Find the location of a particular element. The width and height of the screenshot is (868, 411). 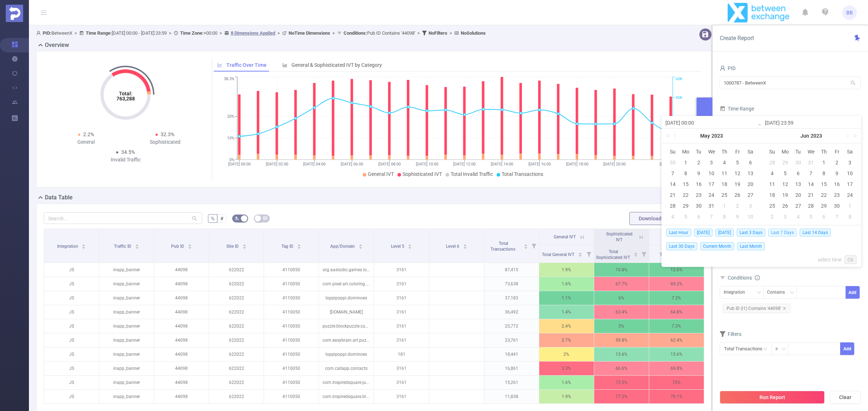

td: May 14, 2023 is located at coordinates (672, 184).